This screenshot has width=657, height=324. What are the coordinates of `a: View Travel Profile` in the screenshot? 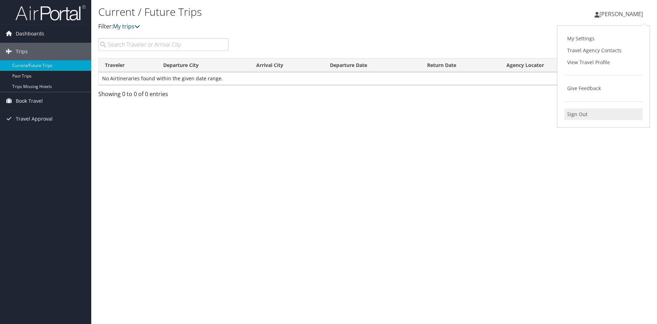 It's located at (603, 62).